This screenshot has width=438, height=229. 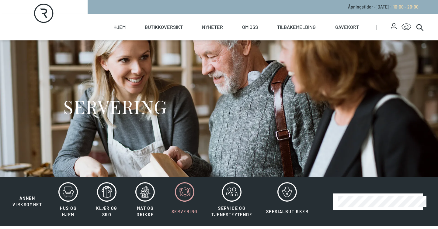 What do you see at coordinates (107, 202) in the screenshot?
I see `button: Klær og sko` at bounding box center [107, 202].